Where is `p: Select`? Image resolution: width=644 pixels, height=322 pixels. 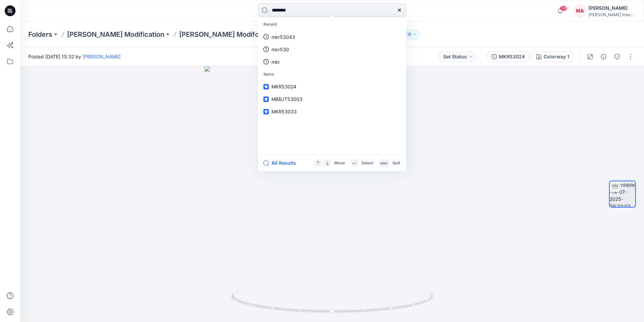 p: Select is located at coordinates (368, 163).